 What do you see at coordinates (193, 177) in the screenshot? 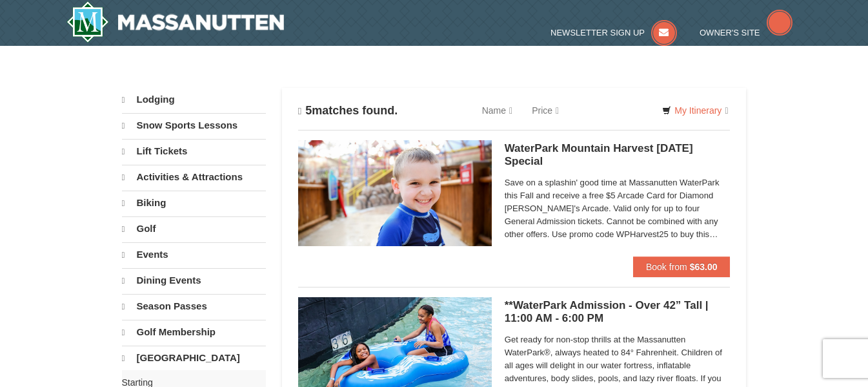
I see `a: Activities & Attractions` at bounding box center [193, 177].